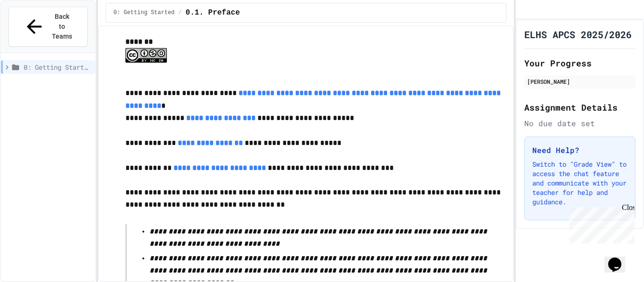 The width and height of the screenshot is (644, 282). I want to click on h1: ELHS APCS 2025/2026, so click(578, 34).